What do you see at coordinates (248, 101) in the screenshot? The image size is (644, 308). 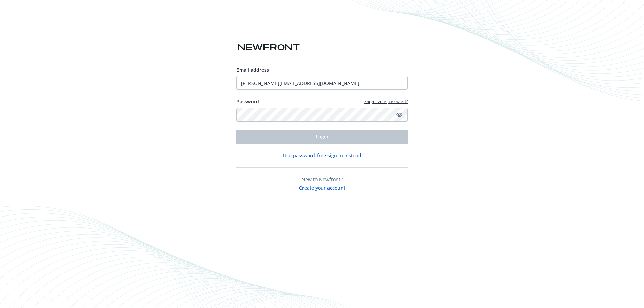 I see `label: Password` at bounding box center [248, 101].